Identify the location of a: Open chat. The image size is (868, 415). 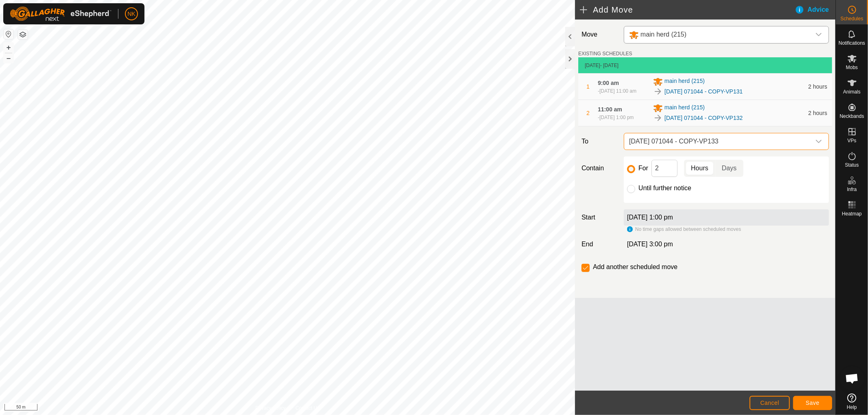
(852, 378).